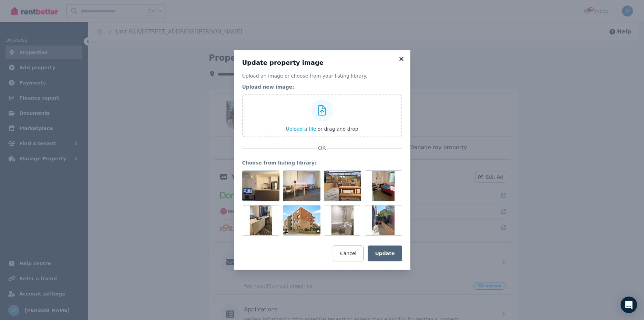  Describe the element at coordinates (301, 129) in the screenshot. I see `span: Upload a file` at that location.